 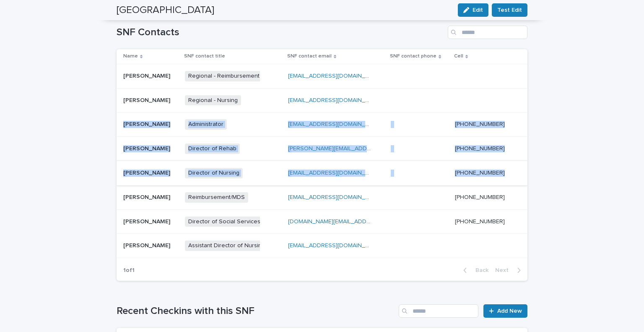 I want to click on span: Back, so click(x=479, y=270).